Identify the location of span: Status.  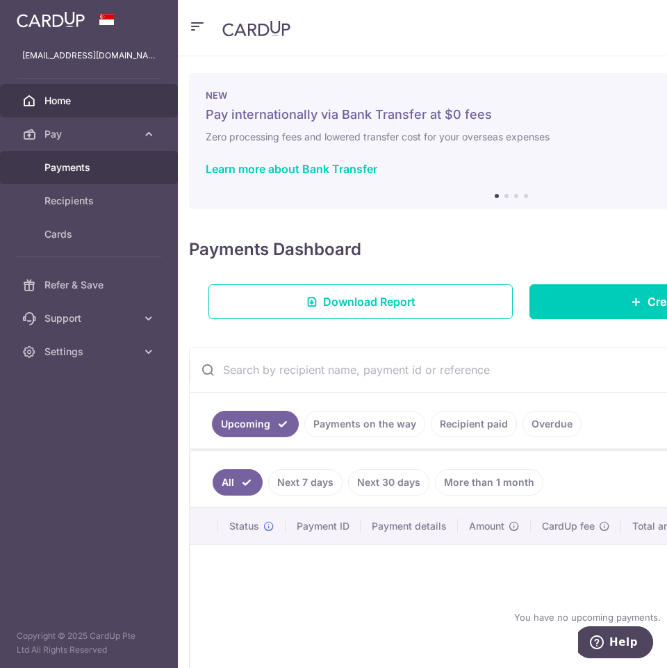
(244, 526).